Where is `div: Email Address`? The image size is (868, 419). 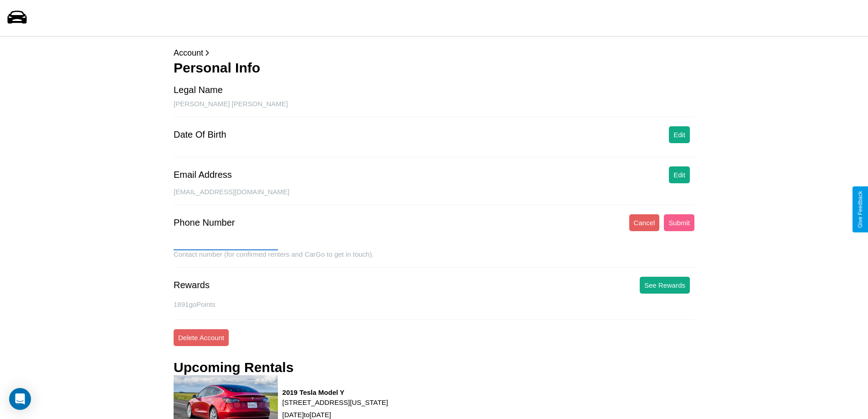 div: Email Address is located at coordinates (203, 174).